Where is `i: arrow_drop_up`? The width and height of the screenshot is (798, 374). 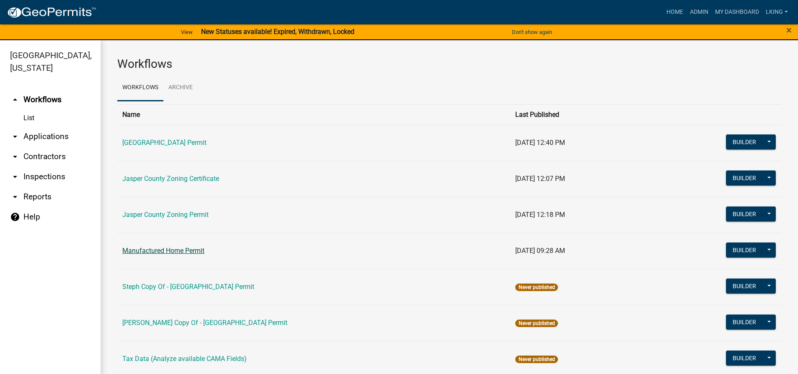
i: arrow_drop_up is located at coordinates (15, 100).